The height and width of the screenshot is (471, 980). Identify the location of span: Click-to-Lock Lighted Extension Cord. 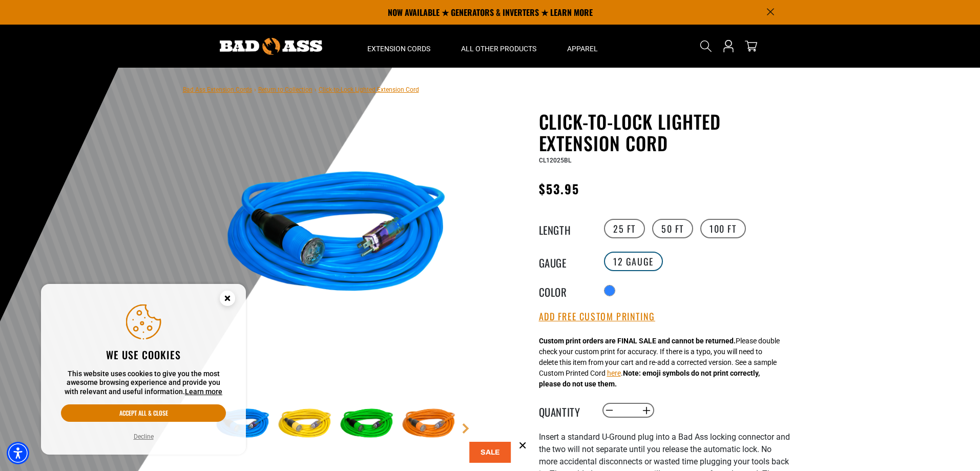
(369, 90).